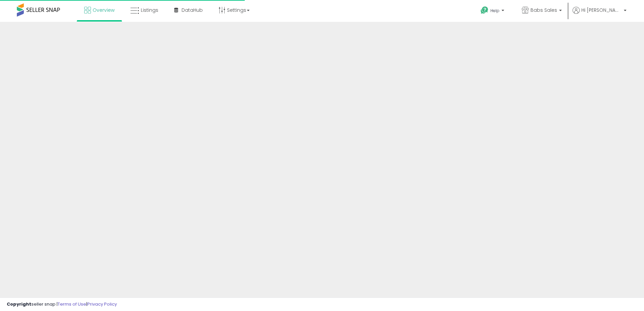 This screenshot has width=644, height=311. I want to click on strong: Copyright, so click(19, 304).